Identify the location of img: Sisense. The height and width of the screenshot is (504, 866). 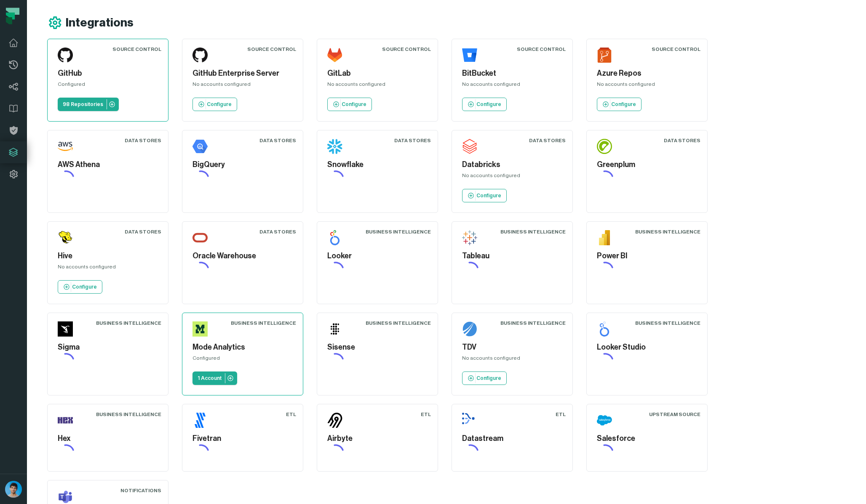
(335, 329).